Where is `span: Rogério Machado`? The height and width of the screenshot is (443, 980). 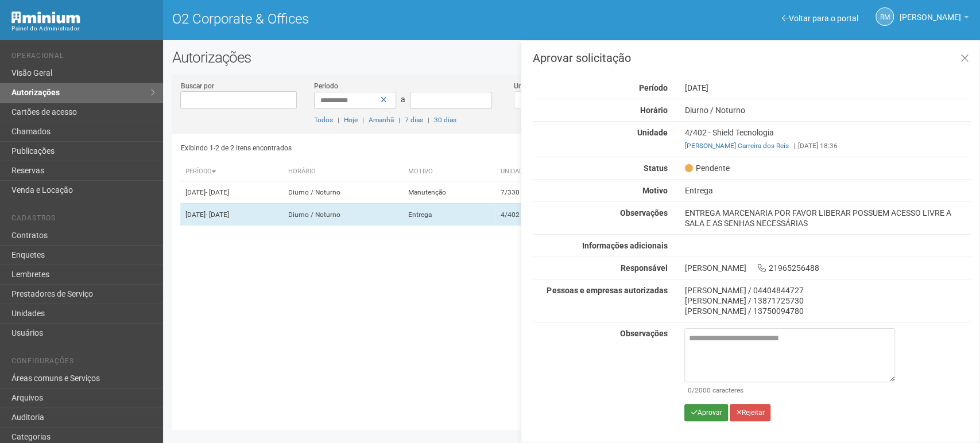 span: Rogério Machado is located at coordinates (930, 11).